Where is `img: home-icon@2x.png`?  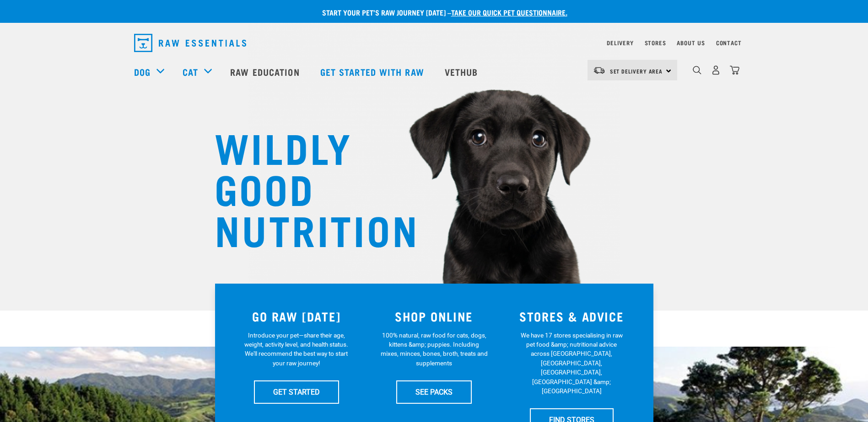
img: home-icon@2x.png is located at coordinates (734, 70).